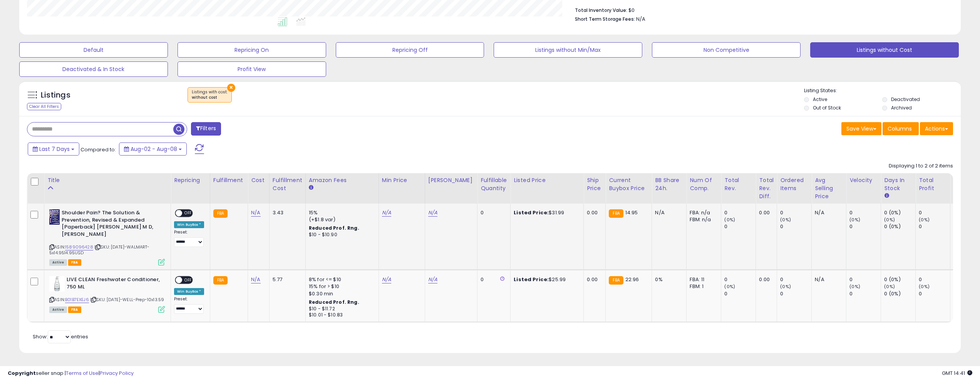  I want to click on div: FBM: 1, so click(702, 287).